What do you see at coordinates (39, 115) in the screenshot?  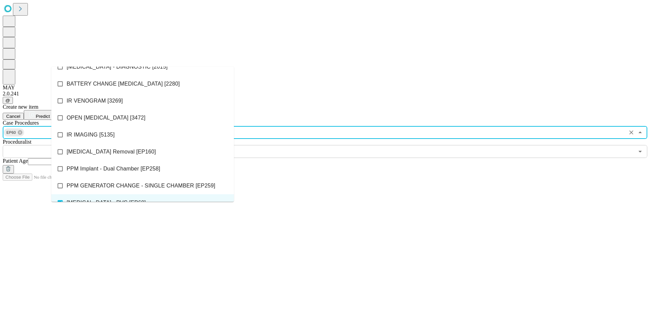 I see `button: Predict` at bounding box center [39, 115].